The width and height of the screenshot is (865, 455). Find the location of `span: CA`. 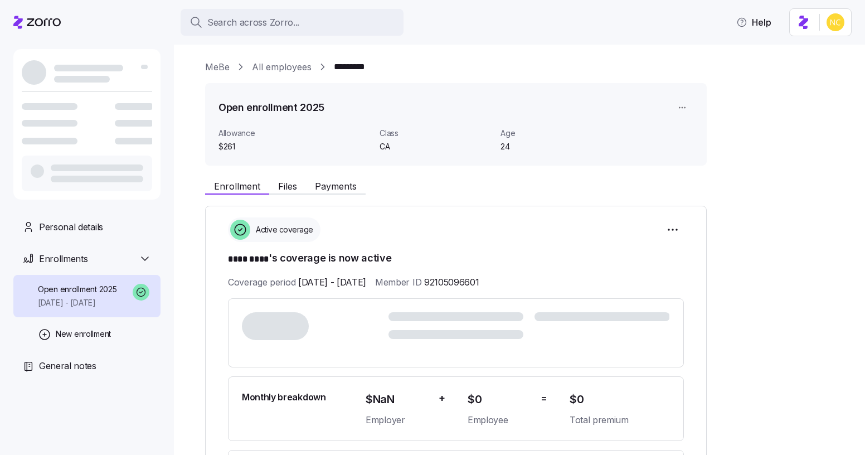

span: CA is located at coordinates (435, 147).